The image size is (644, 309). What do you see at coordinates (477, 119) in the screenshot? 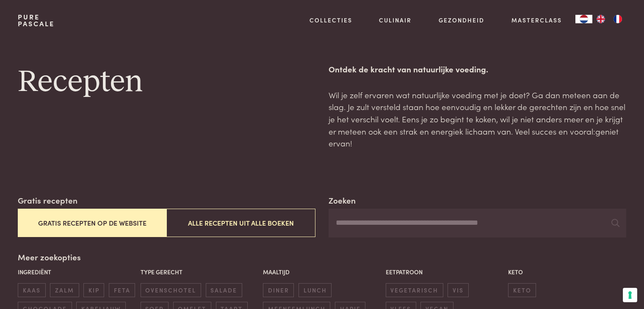
I see `p: Wil je zelf ervaren wat natuurlijke voeding met je doet? Ga dan meteen aan de slag. Je zult verst...` at bounding box center [477, 119].